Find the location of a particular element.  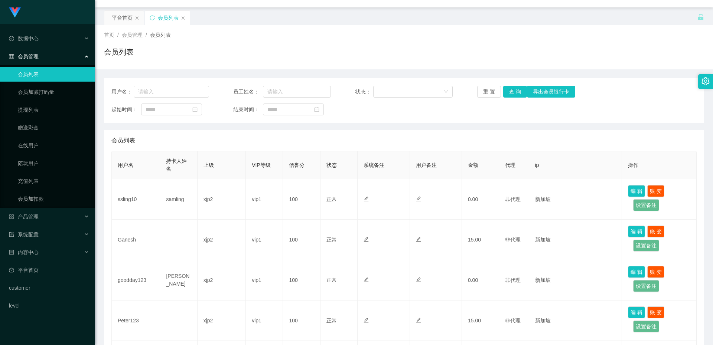

span: 用户名 is located at coordinates (126, 165).